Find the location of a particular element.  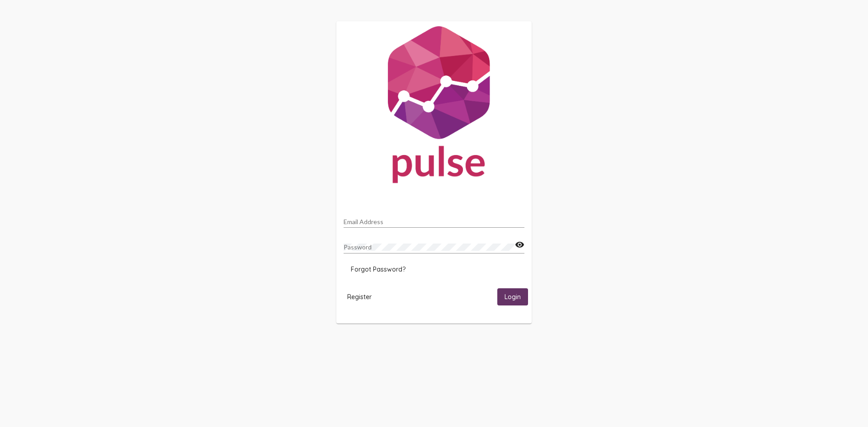

button: Forgot Password? is located at coordinates (378, 269).